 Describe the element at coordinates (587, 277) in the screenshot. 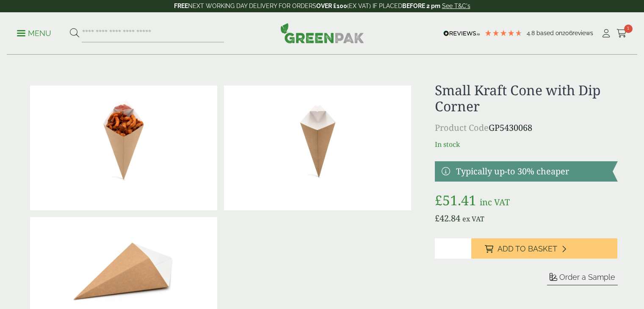

I see `span: Order a Sample` at that location.